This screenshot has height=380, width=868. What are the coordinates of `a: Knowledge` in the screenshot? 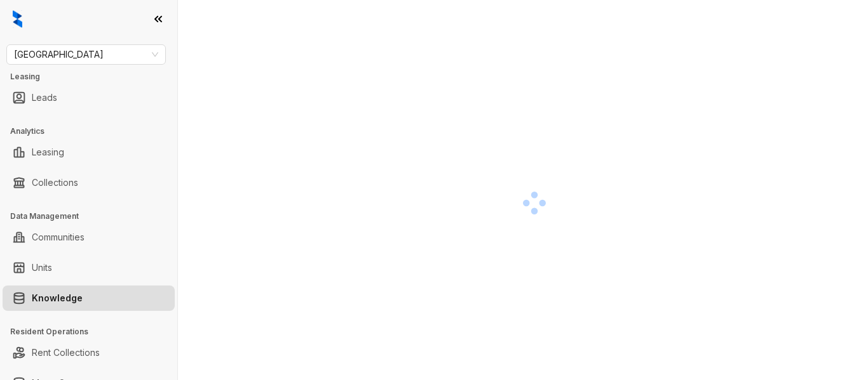 It's located at (58, 298).